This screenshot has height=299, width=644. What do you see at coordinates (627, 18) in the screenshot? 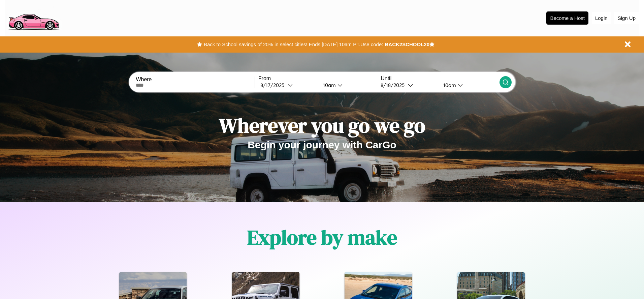
I see `button: Sign Up` at bounding box center [627, 18].